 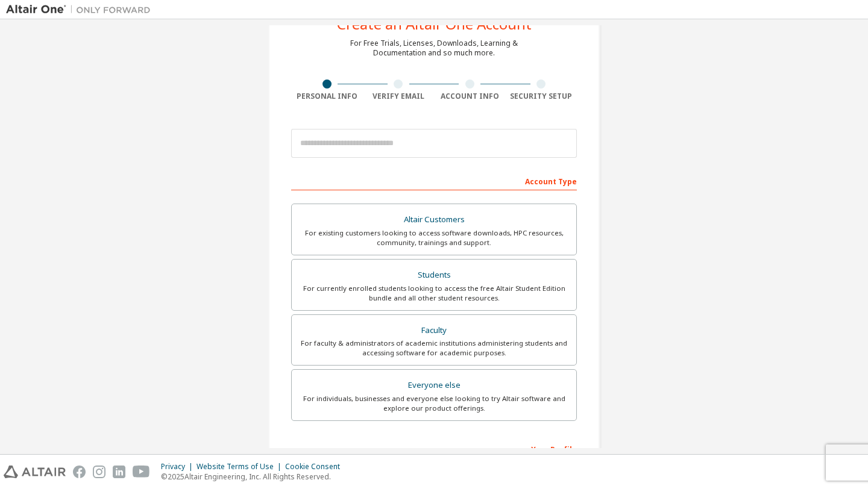 I want to click on div: Altair Customers, so click(x=434, y=220).